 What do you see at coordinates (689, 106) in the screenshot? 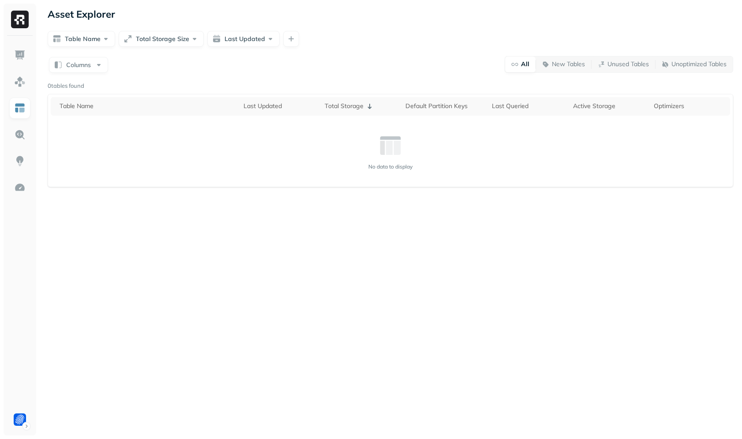
I see `div: Optimizers` at bounding box center [689, 106].